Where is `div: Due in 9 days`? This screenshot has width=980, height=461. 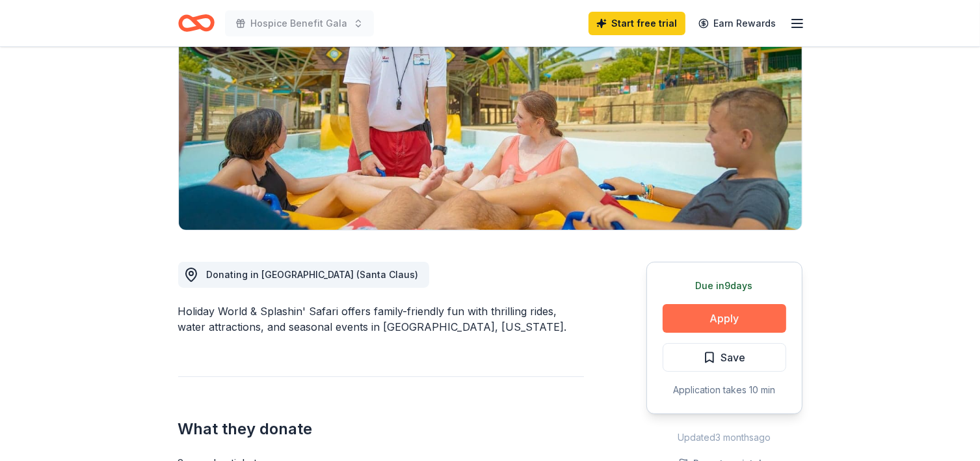 div: Due in 9 days is located at coordinates (725, 286).